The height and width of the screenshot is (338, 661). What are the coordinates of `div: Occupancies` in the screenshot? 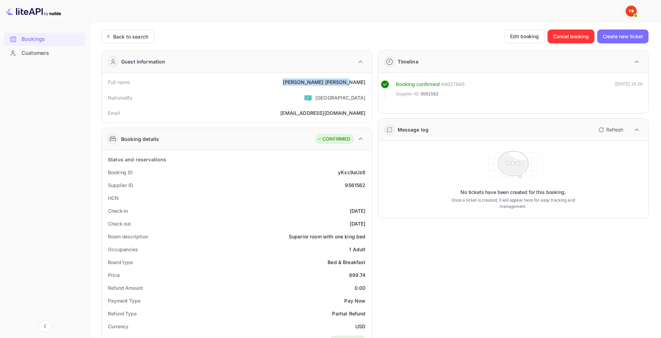 It's located at (123, 249).